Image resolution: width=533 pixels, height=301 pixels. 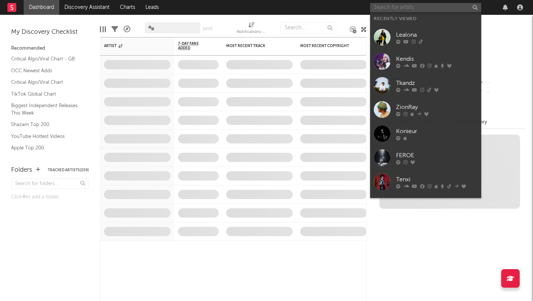 I want to click on input: Search..., so click(x=308, y=28).